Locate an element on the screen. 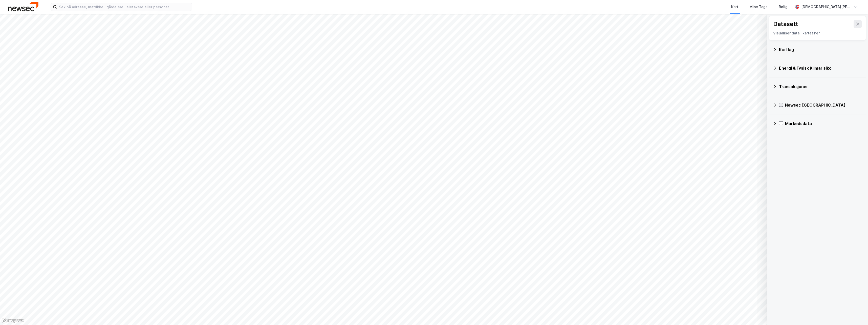  div: Kart is located at coordinates (735, 7).